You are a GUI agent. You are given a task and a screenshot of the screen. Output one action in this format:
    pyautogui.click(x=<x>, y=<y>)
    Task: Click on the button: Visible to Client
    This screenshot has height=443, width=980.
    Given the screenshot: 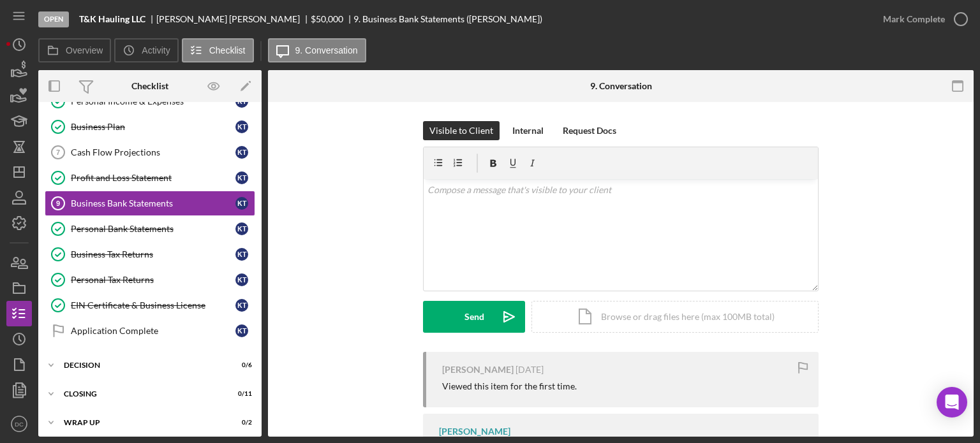 What is the action you would take?
    pyautogui.click(x=462, y=131)
    